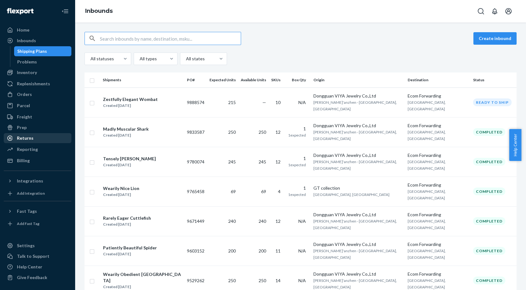 This screenshot has height=290, width=526. What do you see at coordinates (126, 129) in the screenshot?
I see `div: Madly Muscular Shark` at bounding box center [126, 129].